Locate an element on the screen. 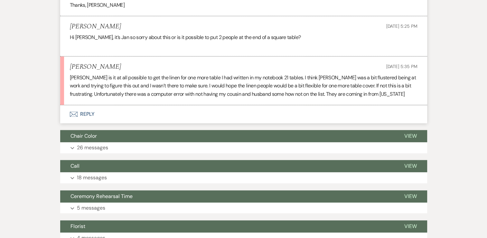 The image size is (487, 238). span: Ceremony Rehearsal Time is located at coordinates (101, 196).